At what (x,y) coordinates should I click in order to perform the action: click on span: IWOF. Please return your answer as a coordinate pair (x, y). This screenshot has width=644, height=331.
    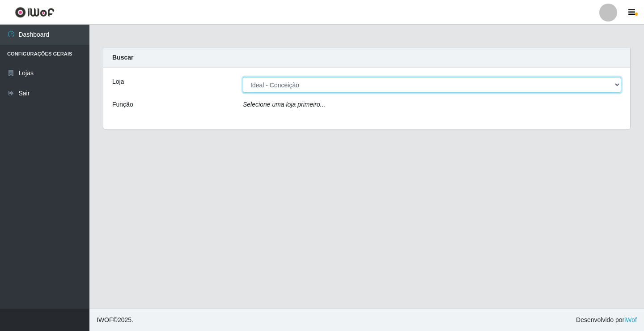
    Looking at the image, I should click on (105, 320).